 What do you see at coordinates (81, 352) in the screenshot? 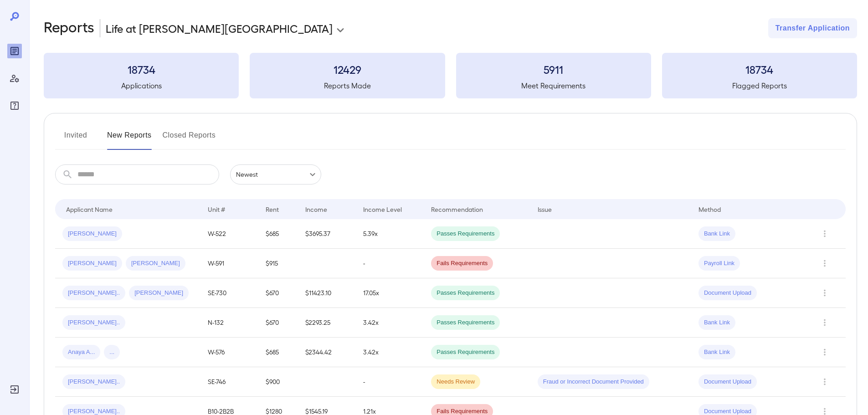
I see `span: Anaya A...` at bounding box center [81, 352].